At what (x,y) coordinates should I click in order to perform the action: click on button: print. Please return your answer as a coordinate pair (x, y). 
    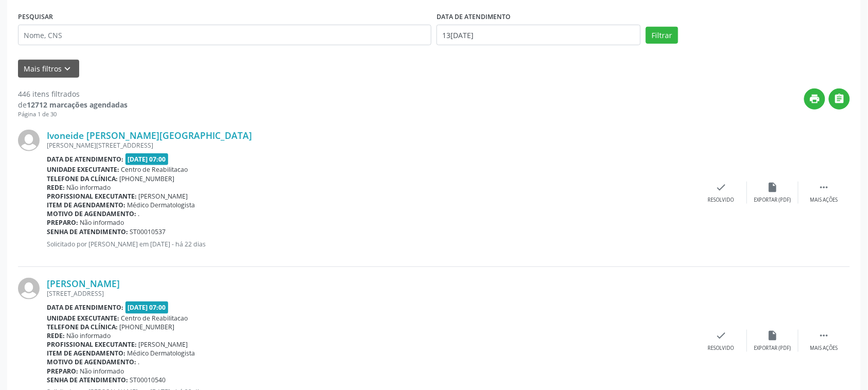
    Looking at the image, I should click on (815, 99).